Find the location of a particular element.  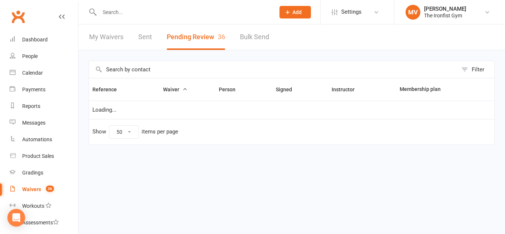

div: Waivers is located at coordinates (31, 189).